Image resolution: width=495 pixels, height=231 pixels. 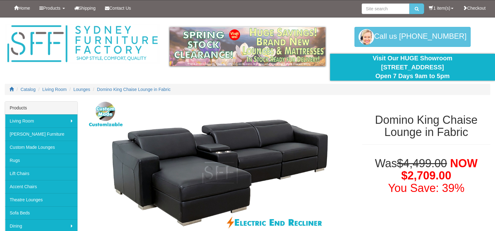 What do you see at coordinates (426, 175) in the screenshot?
I see `h1: Was` at bounding box center [426, 175].